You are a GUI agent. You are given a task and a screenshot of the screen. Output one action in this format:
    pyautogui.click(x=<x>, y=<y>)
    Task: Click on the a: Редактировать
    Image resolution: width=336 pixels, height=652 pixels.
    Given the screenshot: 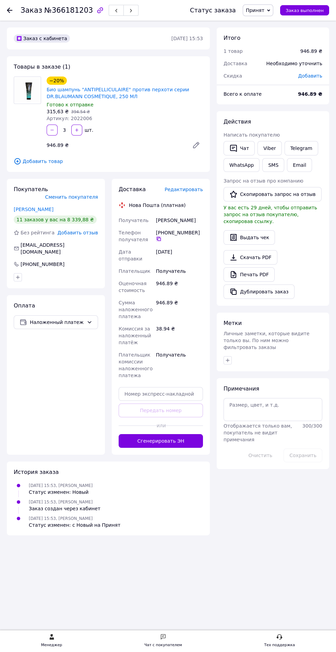 What is the action you would take?
    pyautogui.click(x=196, y=145)
    